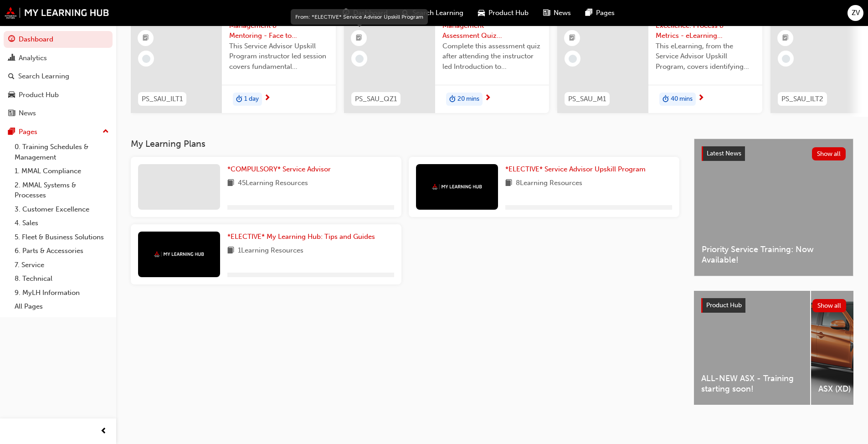 The image size is (868, 444). I want to click on div: Product Hub, so click(39, 95).